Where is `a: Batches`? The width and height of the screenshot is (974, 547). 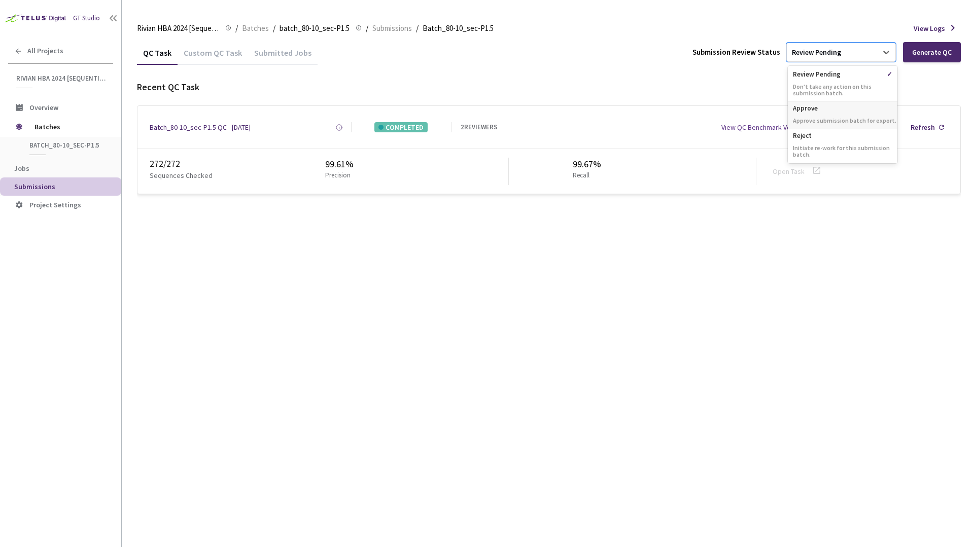 a: Batches is located at coordinates (255, 28).